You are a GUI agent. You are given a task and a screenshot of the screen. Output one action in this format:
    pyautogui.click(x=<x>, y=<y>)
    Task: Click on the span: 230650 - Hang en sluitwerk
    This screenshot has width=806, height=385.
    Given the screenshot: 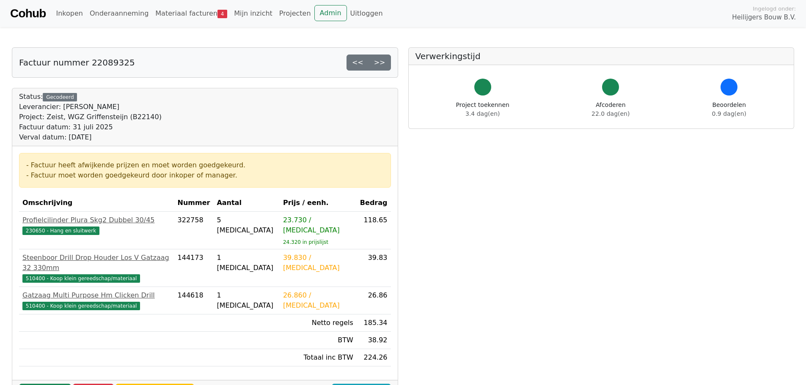 What is the action you would take?
    pyautogui.click(x=61, y=231)
    